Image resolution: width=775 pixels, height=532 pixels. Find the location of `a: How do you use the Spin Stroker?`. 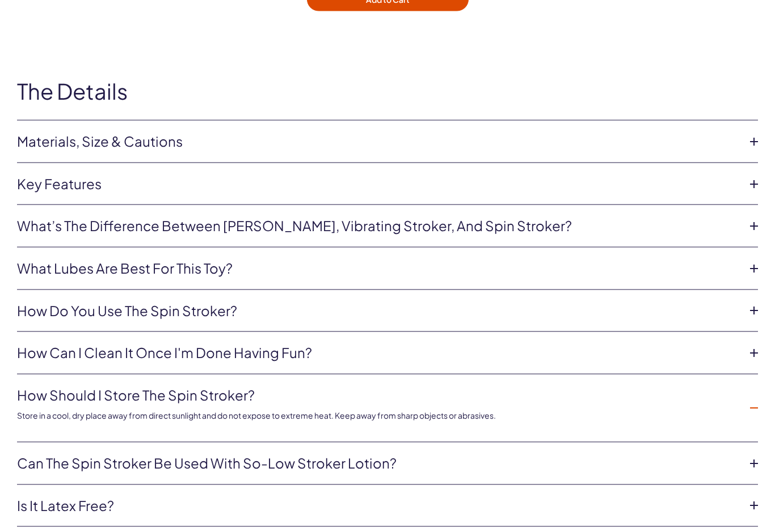

a: How do you use the Spin Stroker? is located at coordinates (379, 311).